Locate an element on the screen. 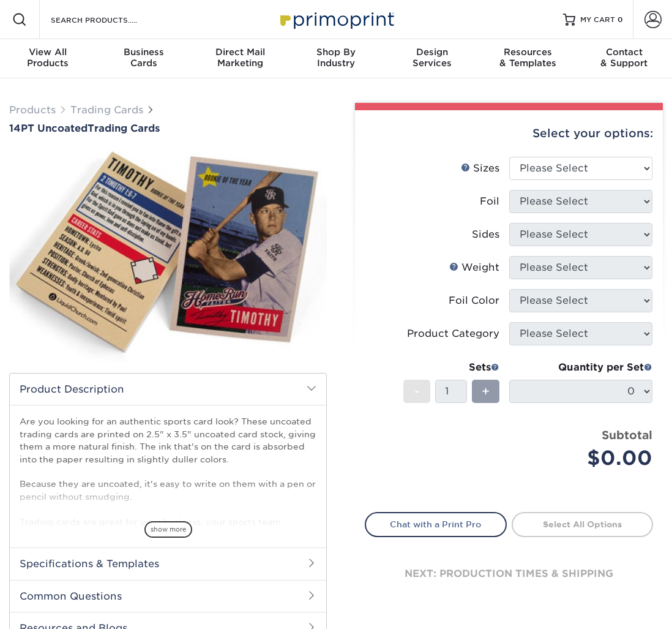 The image size is (672, 629). div: Sets is located at coordinates (451, 367).